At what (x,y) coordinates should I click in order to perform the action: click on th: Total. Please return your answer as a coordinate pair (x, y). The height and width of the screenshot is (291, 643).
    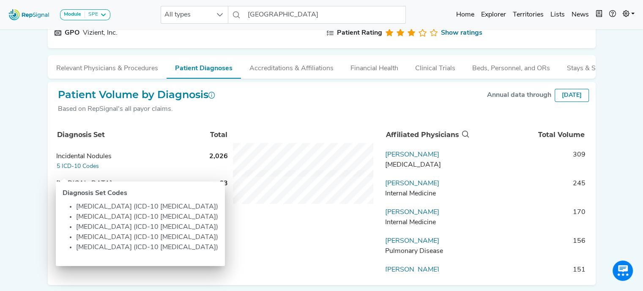
    Looking at the image, I should click on (215, 135).